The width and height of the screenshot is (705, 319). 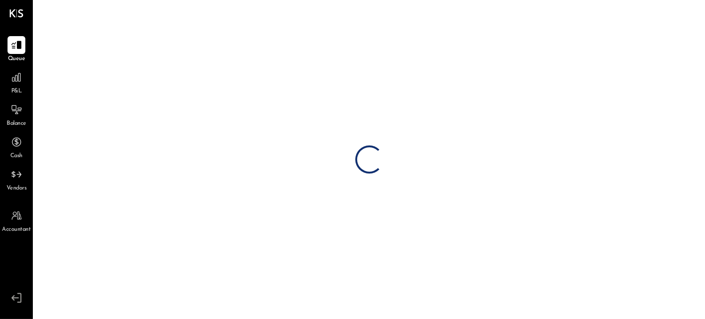 I want to click on a: Queue, so click(x=16, y=50).